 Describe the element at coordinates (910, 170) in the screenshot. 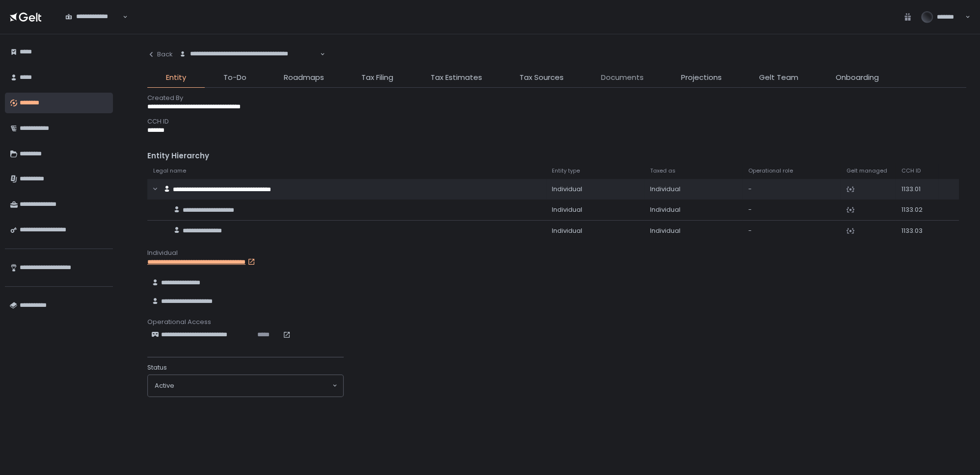

I see `span: CCH ID` at that location.